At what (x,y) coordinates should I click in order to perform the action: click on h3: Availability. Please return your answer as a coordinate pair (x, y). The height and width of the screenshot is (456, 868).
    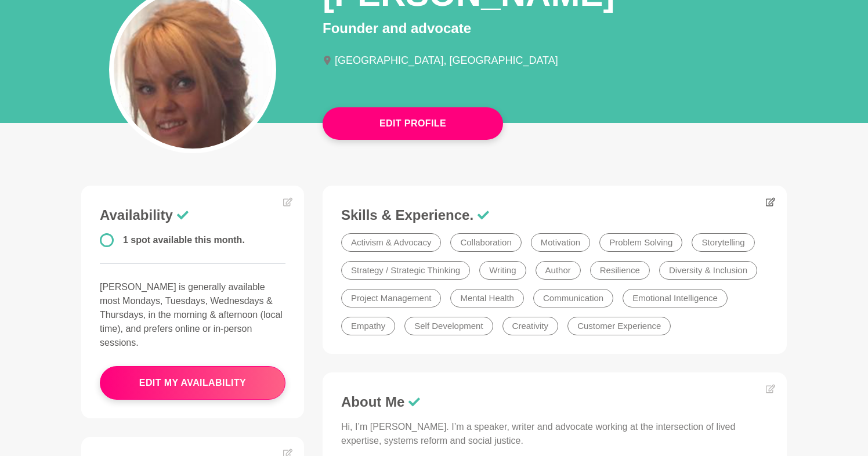
    Looking at the image, I should click on (193, 215).